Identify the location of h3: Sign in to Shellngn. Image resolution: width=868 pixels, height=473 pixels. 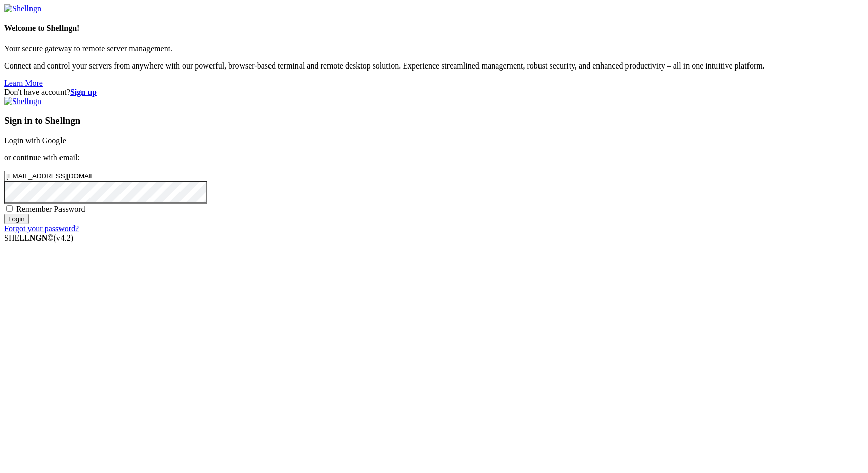
(434, 121).